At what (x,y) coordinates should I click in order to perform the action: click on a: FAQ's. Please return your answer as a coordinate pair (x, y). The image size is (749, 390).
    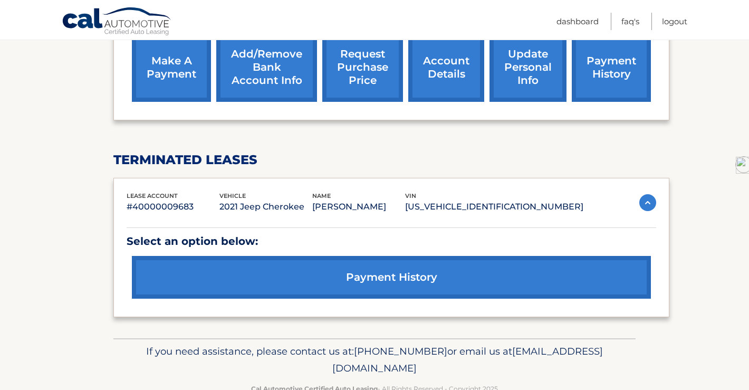
    Looking at the image, I should click on (630, 21).